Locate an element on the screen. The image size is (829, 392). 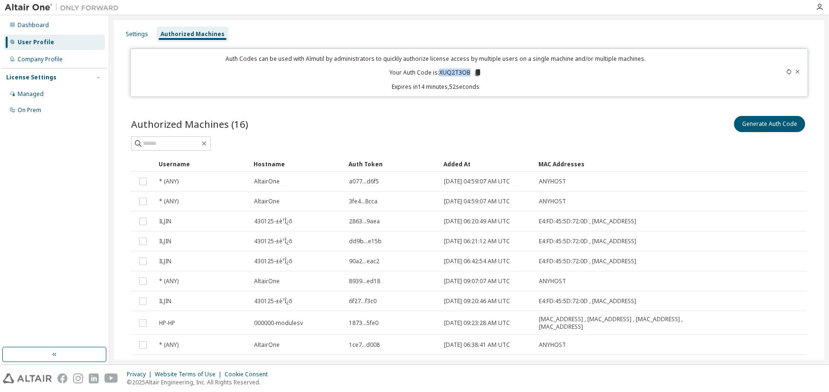
div: Cookie Consent is located at coordinates (249, 374).